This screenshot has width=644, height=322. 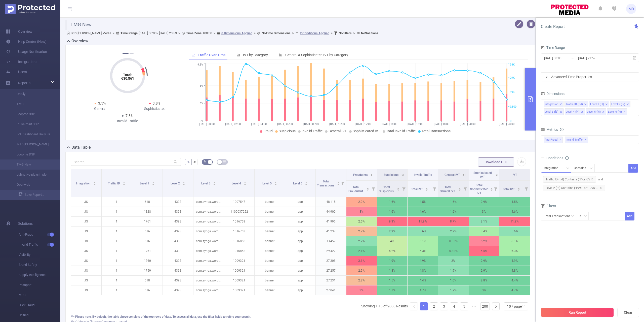 What do you see at coordinates (86, 202) in the screenshot?
I see `p: JS` at bounding box center [86, 202].